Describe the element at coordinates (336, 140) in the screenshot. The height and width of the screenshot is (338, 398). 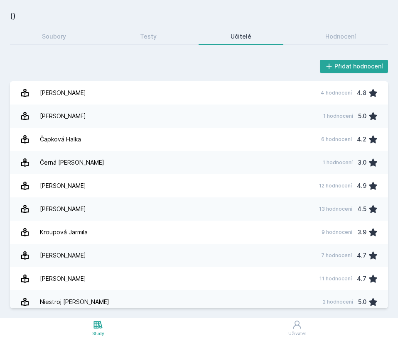
I see `div: 6 hodnocení` at that location.